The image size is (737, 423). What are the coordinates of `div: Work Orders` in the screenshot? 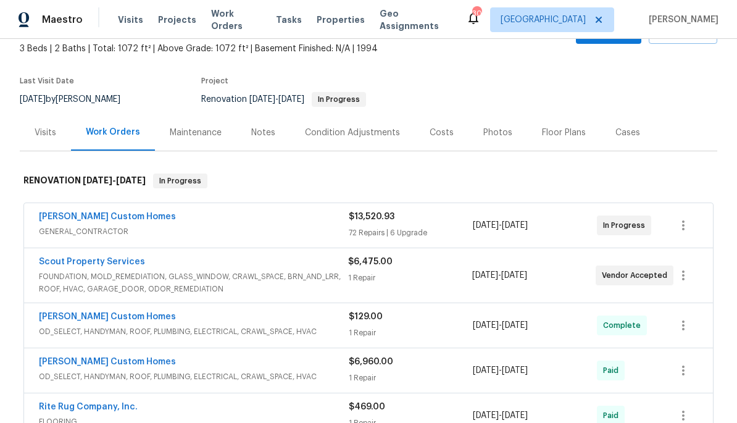 It's located at (113, 132).